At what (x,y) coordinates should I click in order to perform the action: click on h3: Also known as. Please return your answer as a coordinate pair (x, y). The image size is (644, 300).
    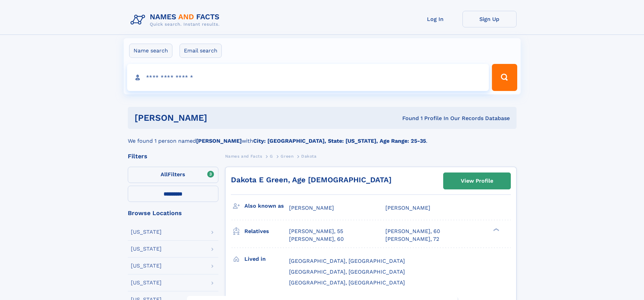
    Looking at the image, I should click on (267, 206).